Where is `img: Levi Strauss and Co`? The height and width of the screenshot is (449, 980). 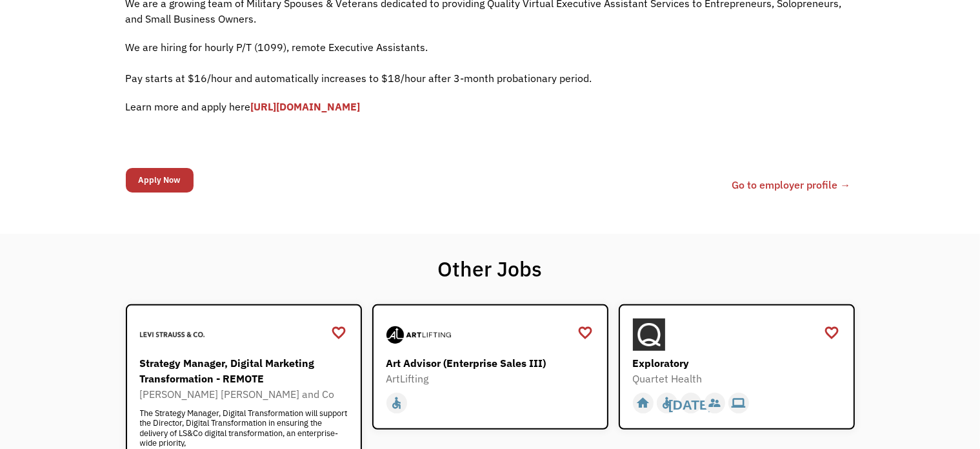 img: Levi Strauss and Co is located at coordinates (172, 335).